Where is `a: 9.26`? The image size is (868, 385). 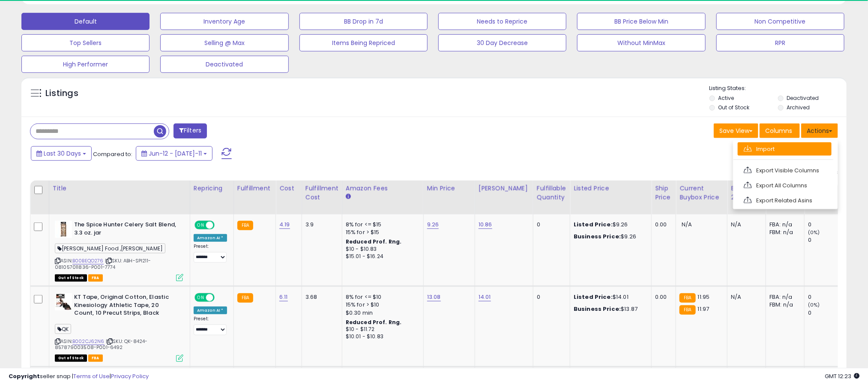
a: 9.26 is located at coordinates (433, 224).